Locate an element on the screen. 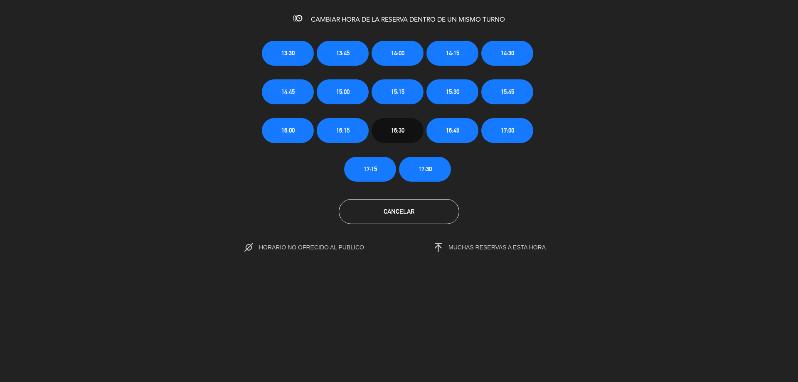  button: 17:30 is located at coordinates (425, 169).